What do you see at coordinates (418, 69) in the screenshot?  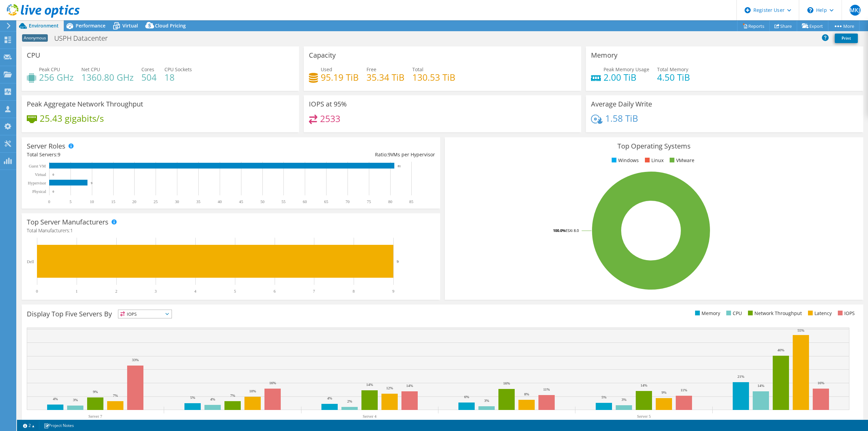 I see `span: Total` at bounding box center [418, 69].